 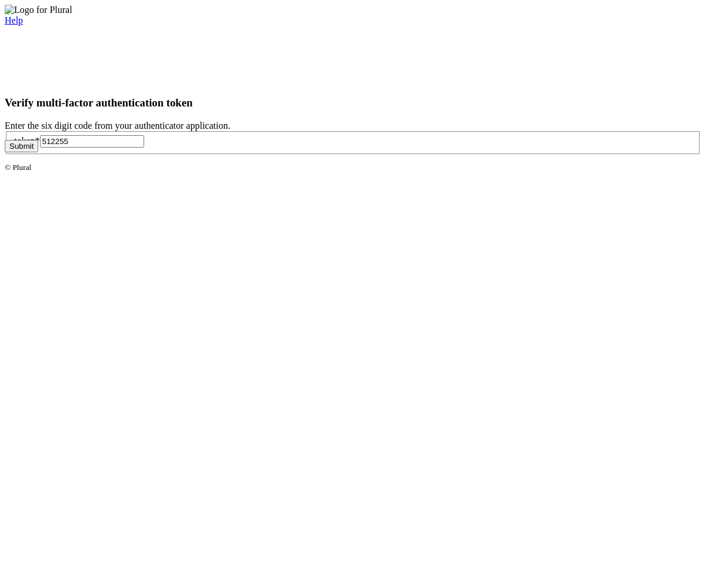 What do you see at coordinates (353, 126) in the screenshot?
I see `div: Enter the six digit code from your authenticator application.` at bounding box center [353, 126].